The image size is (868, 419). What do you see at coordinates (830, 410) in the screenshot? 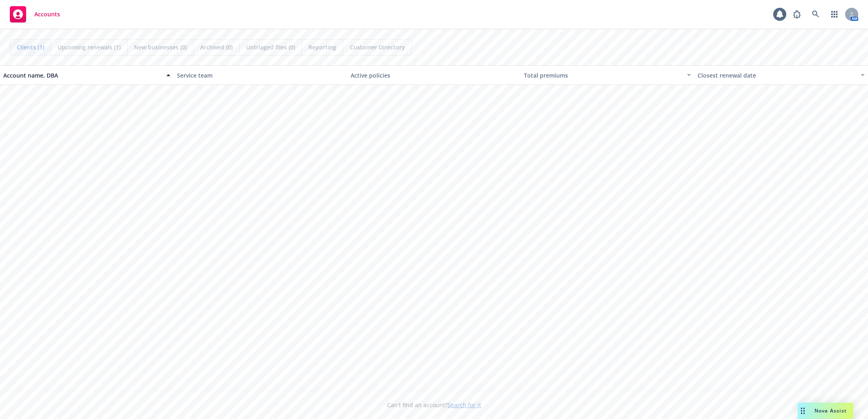
I see `span: Nova Assist` at bounding box center [830, 410].